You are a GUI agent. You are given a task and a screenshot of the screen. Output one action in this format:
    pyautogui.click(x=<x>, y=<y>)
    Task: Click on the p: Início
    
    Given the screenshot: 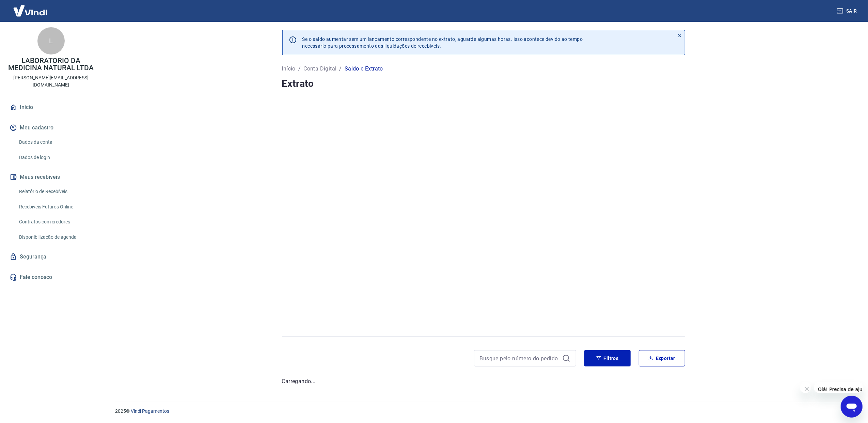 What is the action you would take?
    pyautogui.click(x=289, y=69)
    